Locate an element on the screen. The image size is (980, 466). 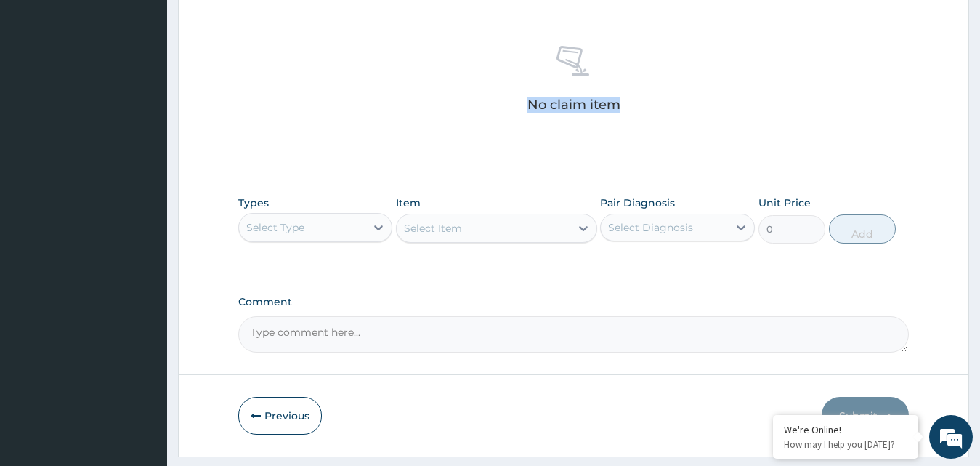
div: Minimize live chat window is located at coordinates (256, 25).